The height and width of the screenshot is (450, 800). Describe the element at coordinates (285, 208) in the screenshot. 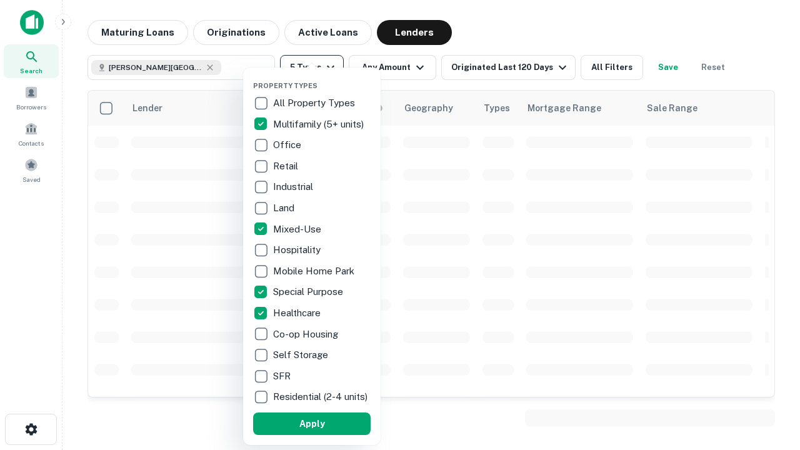

I see `p: Land` at that location.